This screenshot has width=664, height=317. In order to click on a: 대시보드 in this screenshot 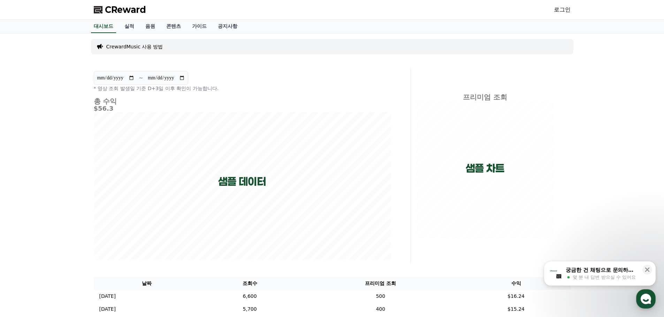, I will do `click(103, 26)`.